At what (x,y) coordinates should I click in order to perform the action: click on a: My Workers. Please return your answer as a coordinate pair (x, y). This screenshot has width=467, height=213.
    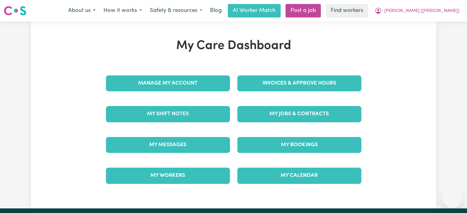
    Looking at the image, I should click on (168, 176).